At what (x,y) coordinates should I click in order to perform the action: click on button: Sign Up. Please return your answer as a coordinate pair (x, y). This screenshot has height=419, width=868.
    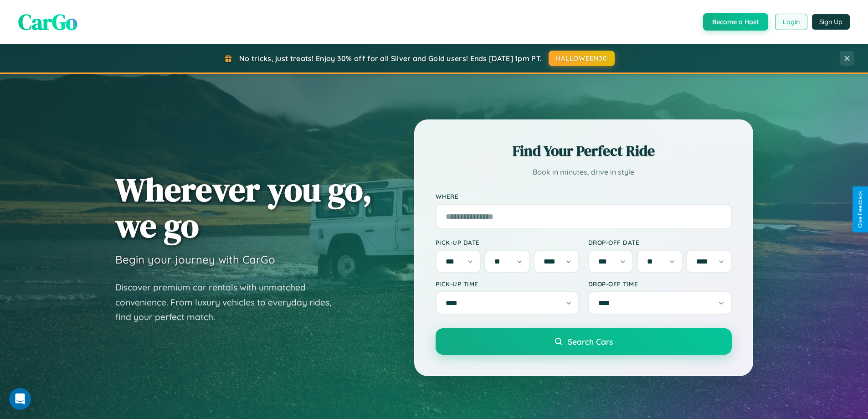
    Looking at the image, I should click on (831, 22).